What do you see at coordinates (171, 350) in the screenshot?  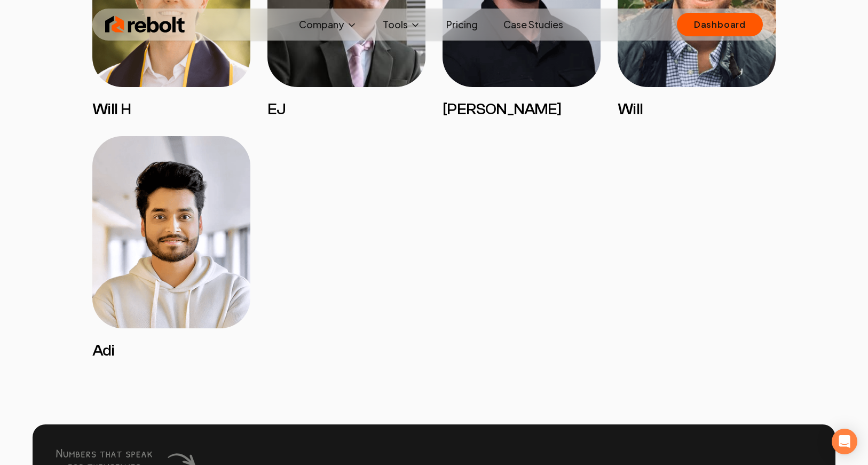 I see `h3: Adi` at bounding box center [171, 350].